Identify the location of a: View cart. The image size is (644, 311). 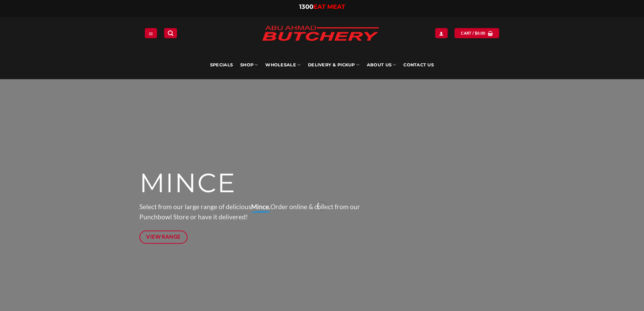
(477, 33).